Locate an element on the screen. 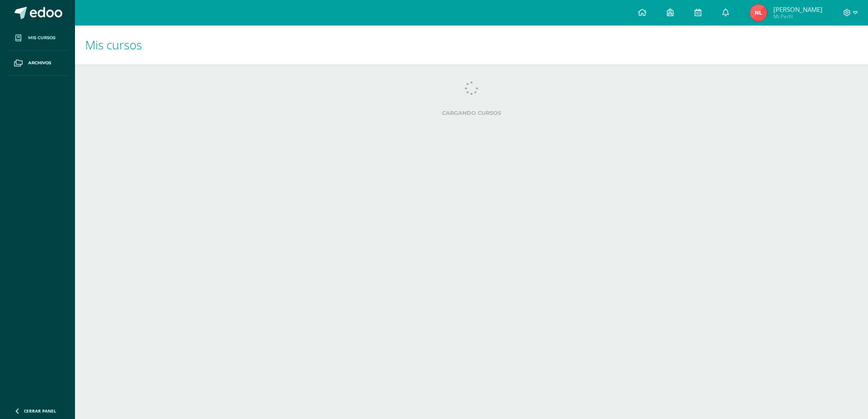  span: Archivos is located at coordinates (39, 63).